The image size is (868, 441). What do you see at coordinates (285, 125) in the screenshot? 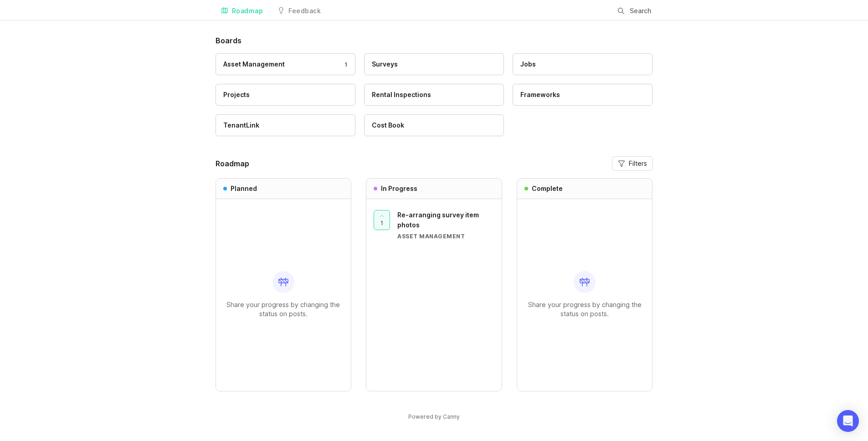
I see `a: TenantLink` at bounding box center [285, 125].